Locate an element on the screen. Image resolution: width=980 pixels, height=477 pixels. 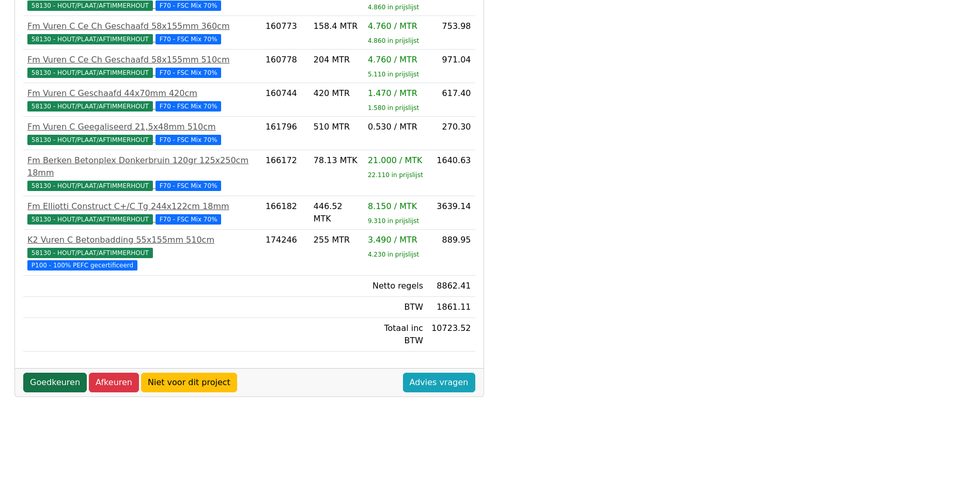
td: 166182 is located at coordinates (285, 213).